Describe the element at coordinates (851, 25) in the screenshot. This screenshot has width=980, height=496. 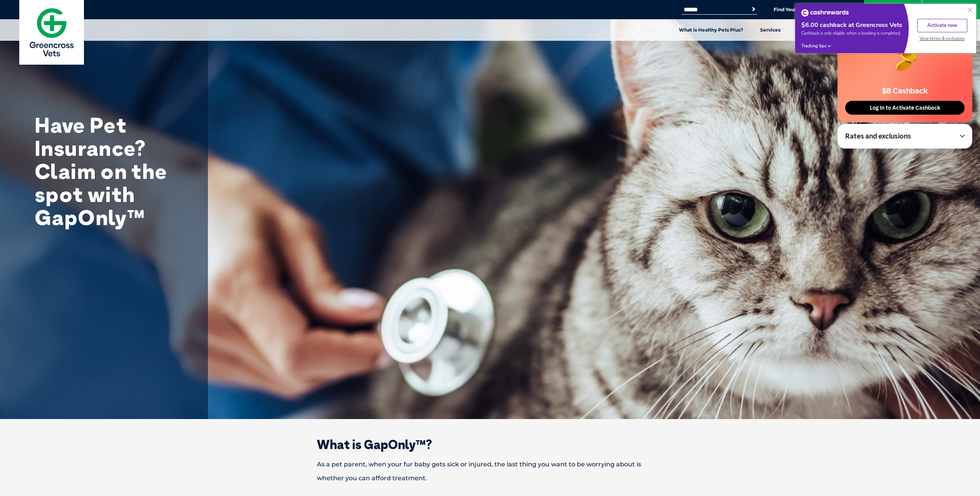
I see `div: $6.00 cashback at Greencross Vets` at that location.